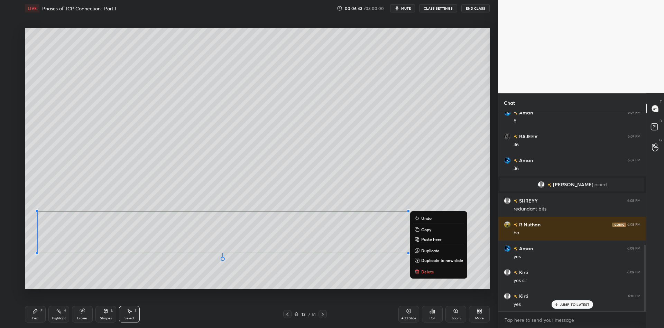  Describe the element at coordinates (106, 318) in the screenshot. I see `div: Shapes` at that location.